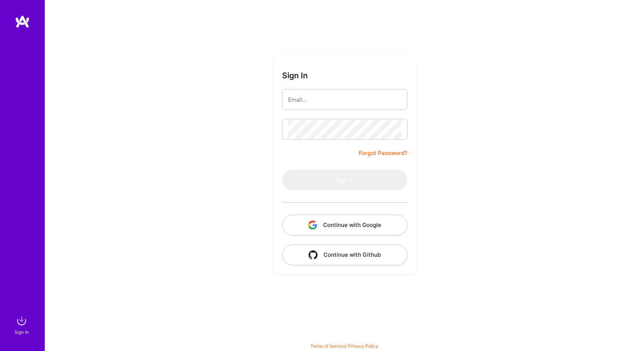 The width and height of the screenshot is (644, 351). Describe the element at coordinates (345, 225) in the screenshot. I see `button: Continue with Google` at that location.